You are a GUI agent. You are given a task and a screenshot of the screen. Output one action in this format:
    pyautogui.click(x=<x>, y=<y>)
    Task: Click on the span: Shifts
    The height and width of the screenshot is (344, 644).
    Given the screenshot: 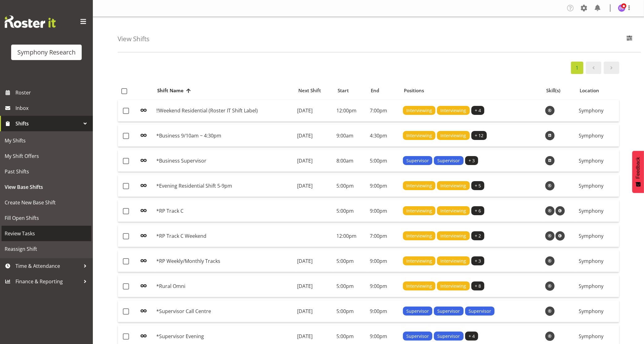 What is the action you would take?
    pyautogui.click(x=48, y=123)
    